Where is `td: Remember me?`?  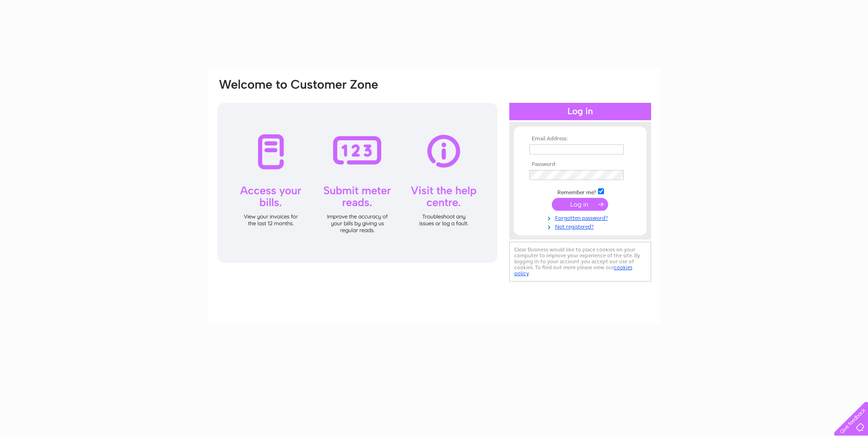
td: Remember me? is located at coordinates (580, 191).